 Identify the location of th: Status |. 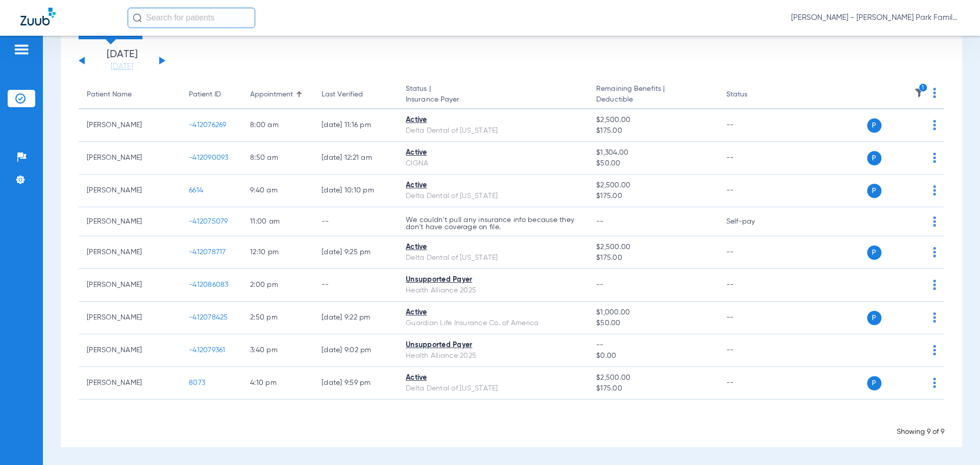
(493, 95).